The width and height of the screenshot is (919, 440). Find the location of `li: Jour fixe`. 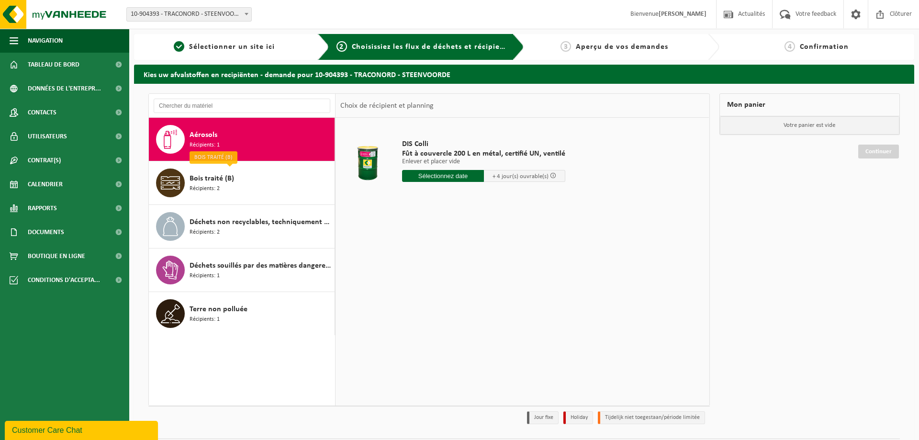

li: Jour fixe is located at coordinates (543, 417).